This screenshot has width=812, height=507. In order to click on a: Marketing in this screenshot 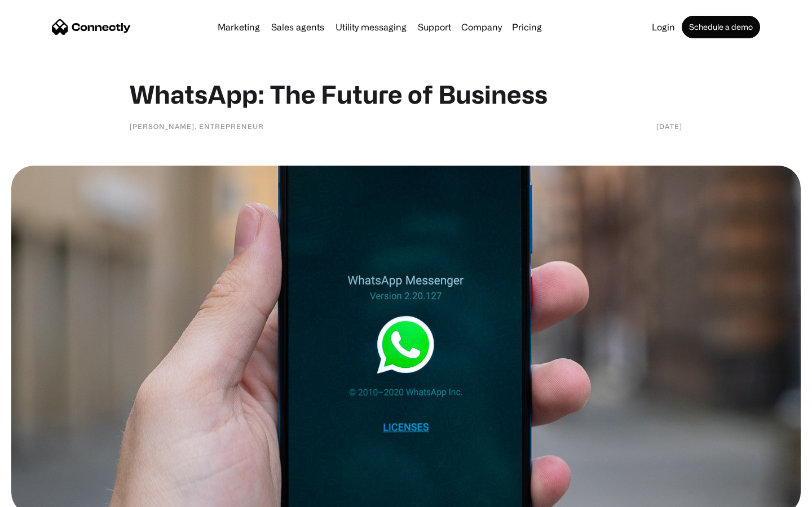, I will do `click(239, 27)`.